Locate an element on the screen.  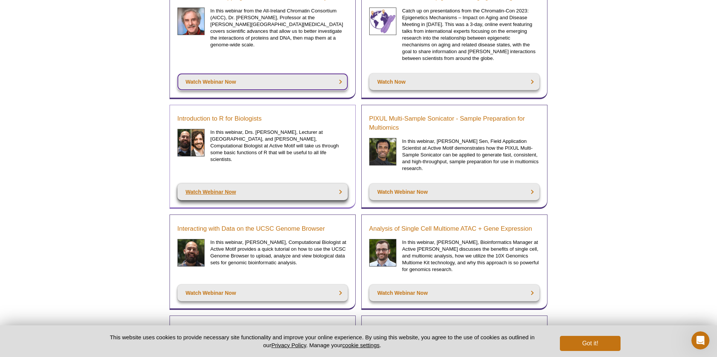
p: This website uses cookies to provide necessary site functionality and improve your online experie... is located at coordinates (322, 341).